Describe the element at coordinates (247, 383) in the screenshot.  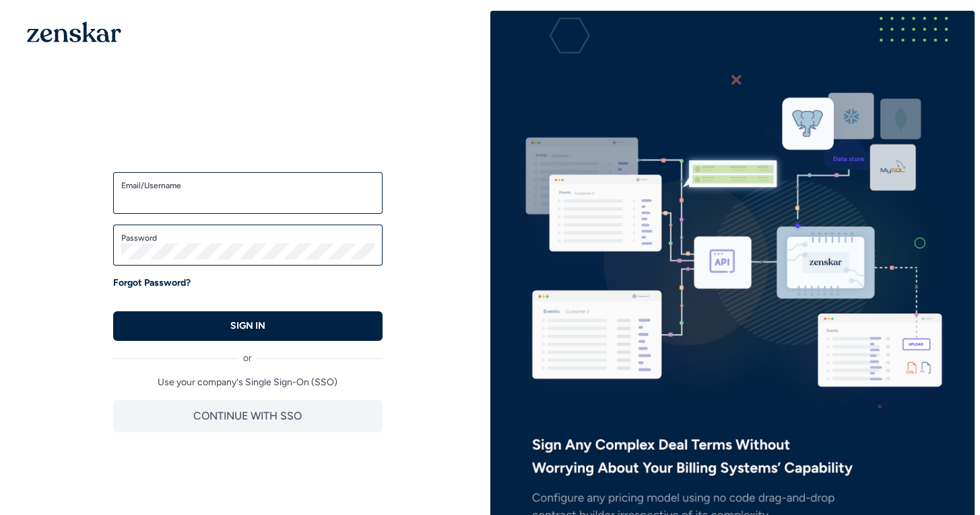
I see `p: Use your company's Single Sign-On (SSO)` at that location.